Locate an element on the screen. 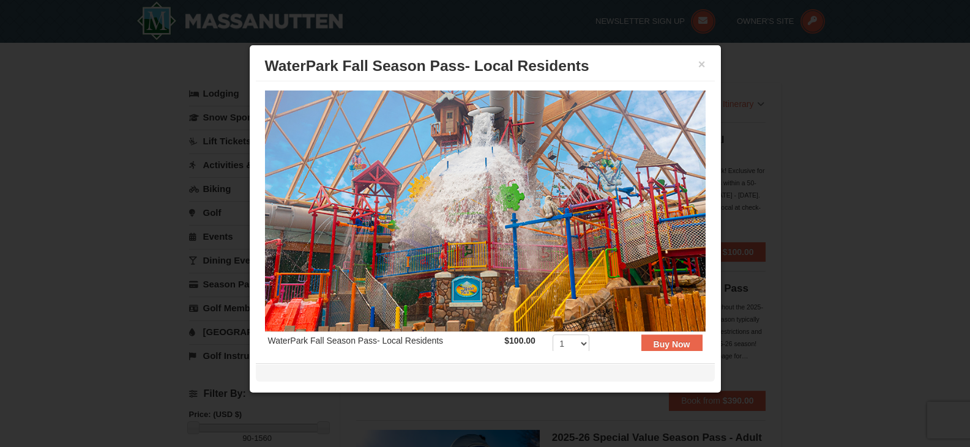 This screenshot has height=447, width=970. strong: $100.00 is located at coordinates (520, 341).